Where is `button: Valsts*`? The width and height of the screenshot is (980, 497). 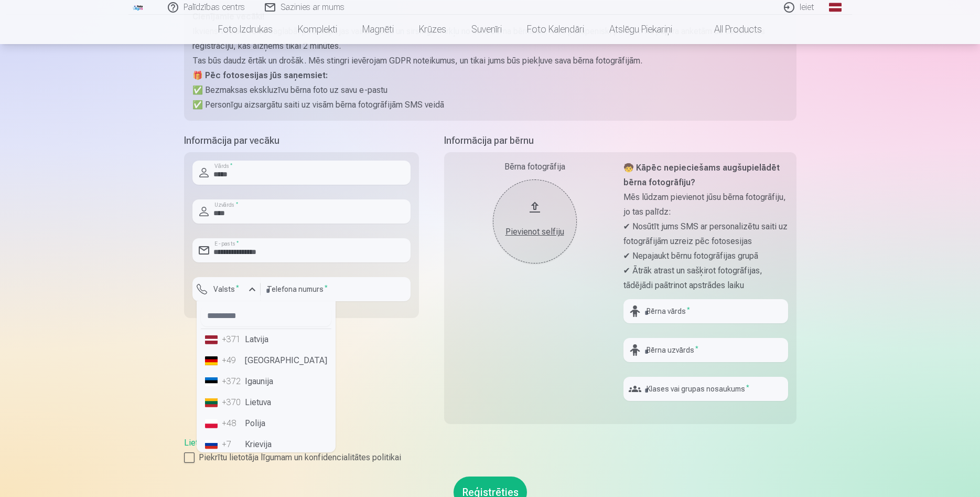
button: Valsts* is located at coordinates (226, 289).